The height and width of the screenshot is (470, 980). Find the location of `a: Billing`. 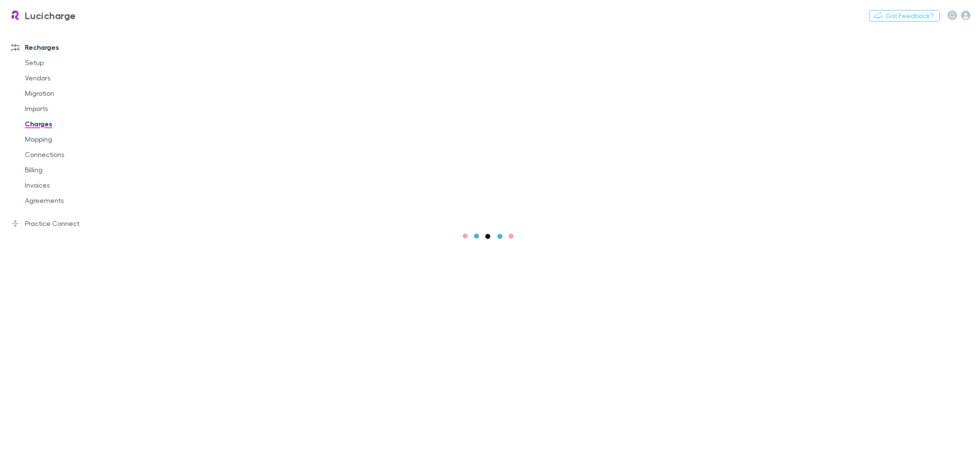

a: Billing is located at coordinates (73, 170).